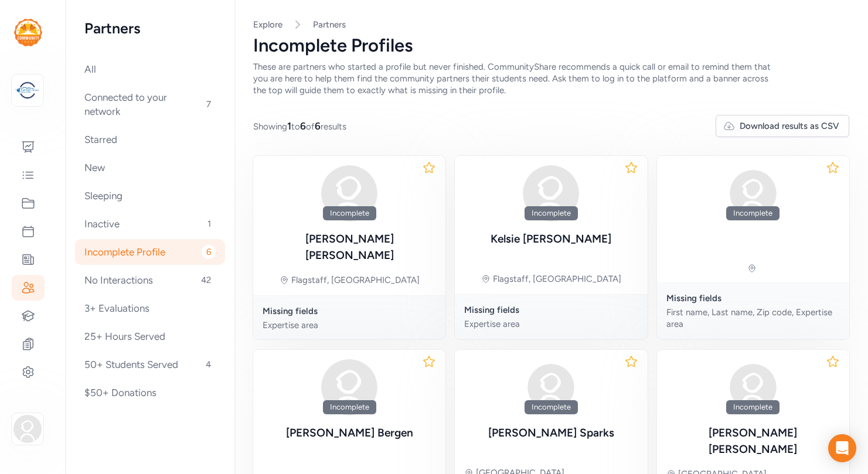 This screenshot has height=474, width=868. What do you see at coordinates (150, 393) in the screenshot?
I see `div: $50+ Donations` at bounding box center [150, 393].